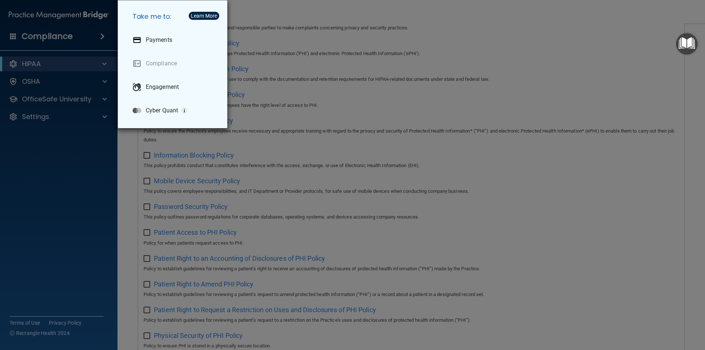 The width and height of the screenshot is (705, 350). What do you see at coordinates (174, 87) in the screenshot?
I see `a: Engagement` at bounding box center [174, 87].